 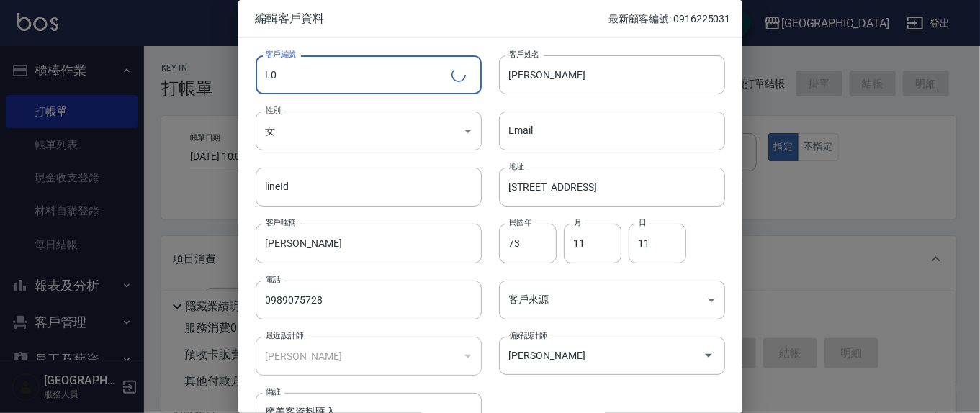 What do you see at coordinates (520, 223) in the screenshot?
I see `label: 民國年` at bounding box center [520, 223].